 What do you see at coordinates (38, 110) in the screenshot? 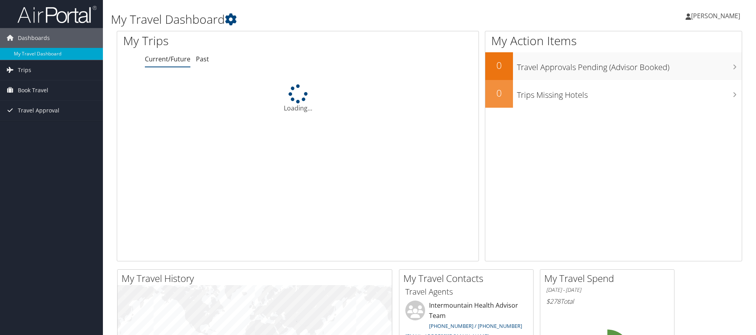
I see `span: Travel Approval` at bounding box center [38, 110].